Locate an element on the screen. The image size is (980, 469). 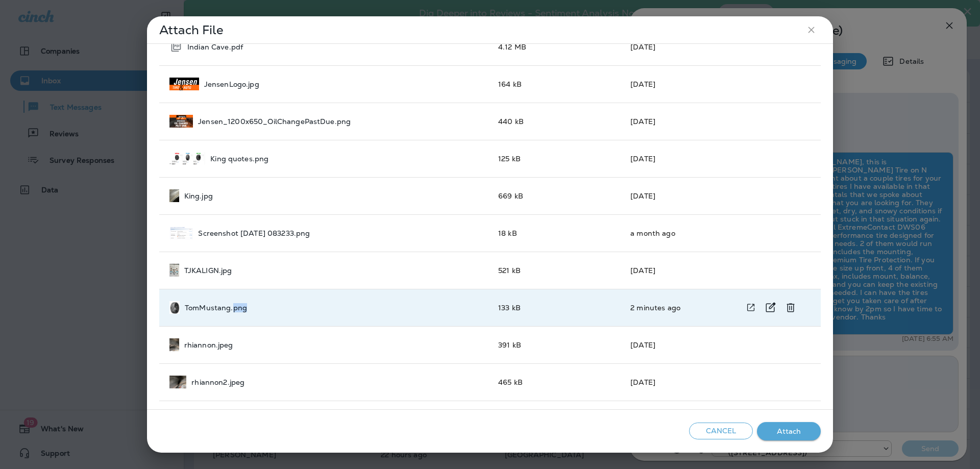
td: 18 kB is located at coordinates (555, 233).